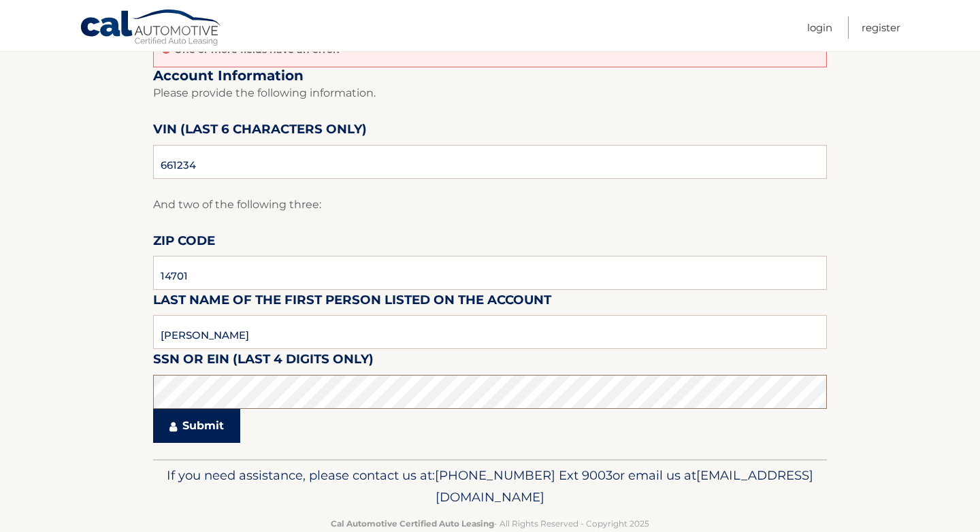 The height and width of the screenshot is (532, 980). What do you see at coordinates (413, 523) in the screenshot?
I see `strong: Cal Automotive Certified Auto Leasing` at bounding box center [413, 523].